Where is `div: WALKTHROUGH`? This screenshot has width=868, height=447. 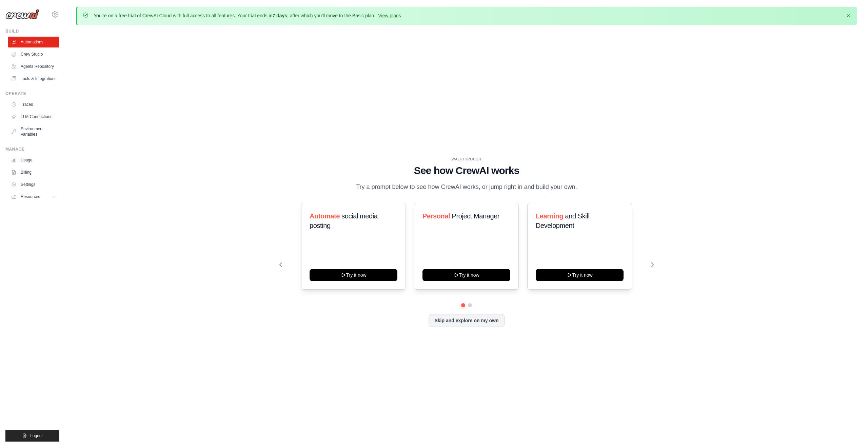
div: WALKTHROUGH is located at coordinates (466, 159).